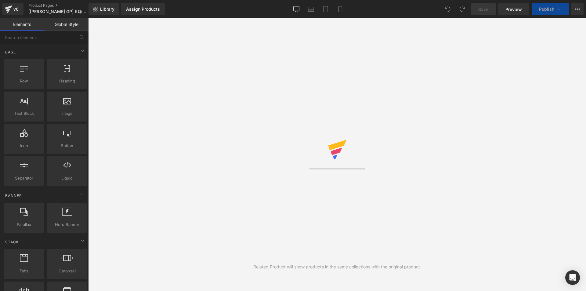 Image resolution: width=586 pixels, height=291 pixels. What do you see at coordinates (24, 81) in the screenshot?
I see `span: Row` at bounding box center [24, 81].